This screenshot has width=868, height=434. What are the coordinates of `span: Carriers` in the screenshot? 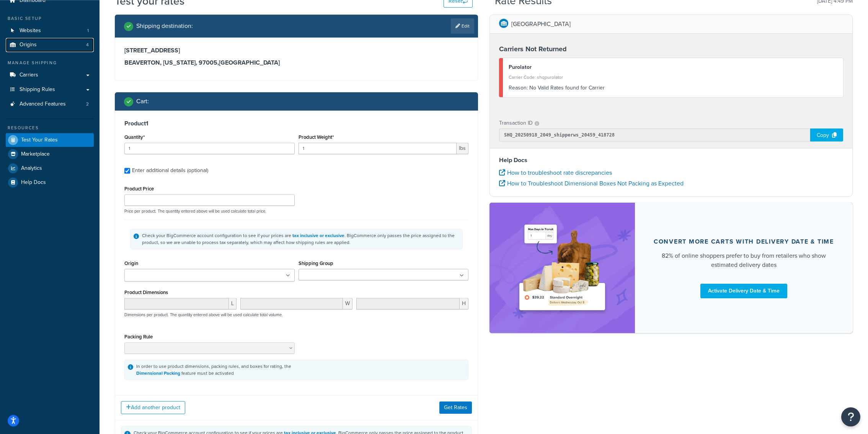 It's located at (29, 75).